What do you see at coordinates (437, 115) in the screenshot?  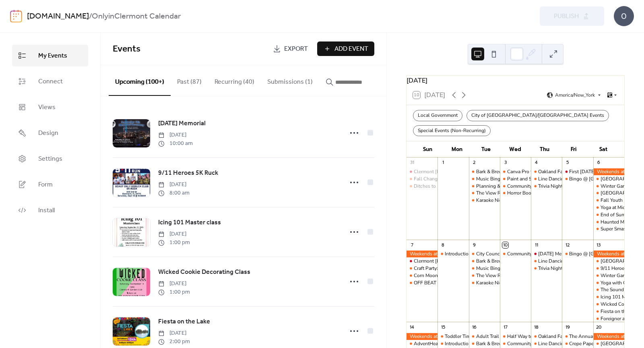 I see `div: Local Government` at bounding box center [437, 115].